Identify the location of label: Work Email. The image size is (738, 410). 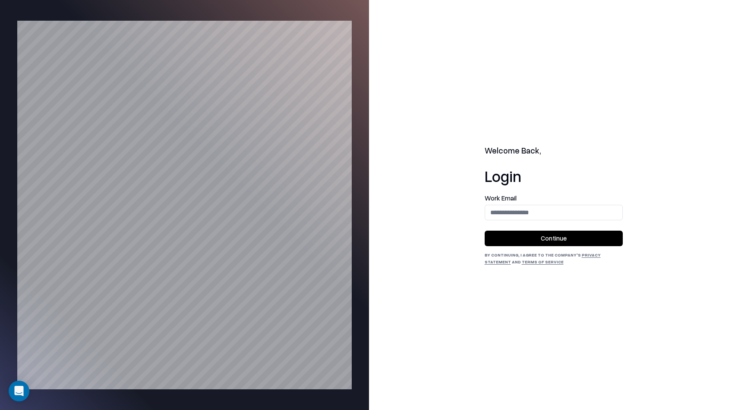
(553, 198).